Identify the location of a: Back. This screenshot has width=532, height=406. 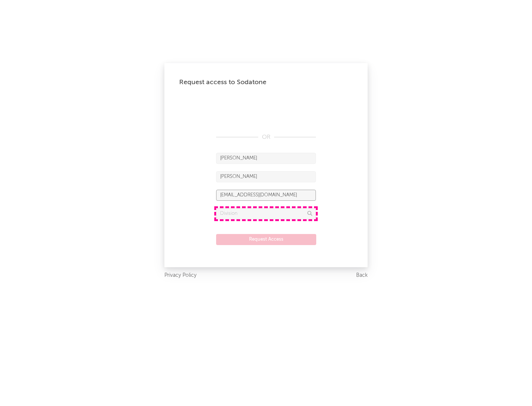
(362, 275).